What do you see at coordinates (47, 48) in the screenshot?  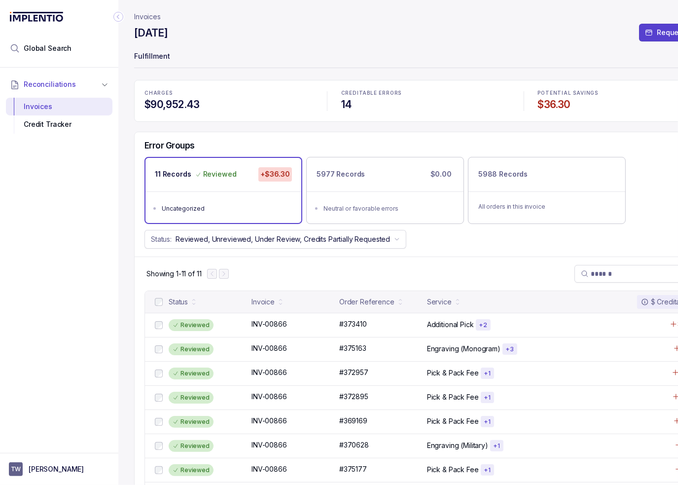 I see `span: Global Search` at bounding box center [47, 48].